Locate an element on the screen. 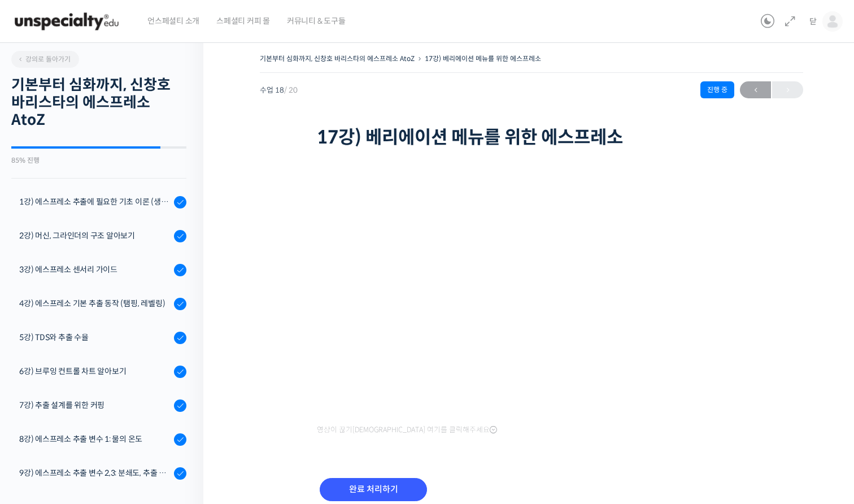 The height and width of the screenshot is (504, 854). h1: 17강) 베리에이션 메뉴를 위한 에스프레소 is located at coordinates (532, 137).